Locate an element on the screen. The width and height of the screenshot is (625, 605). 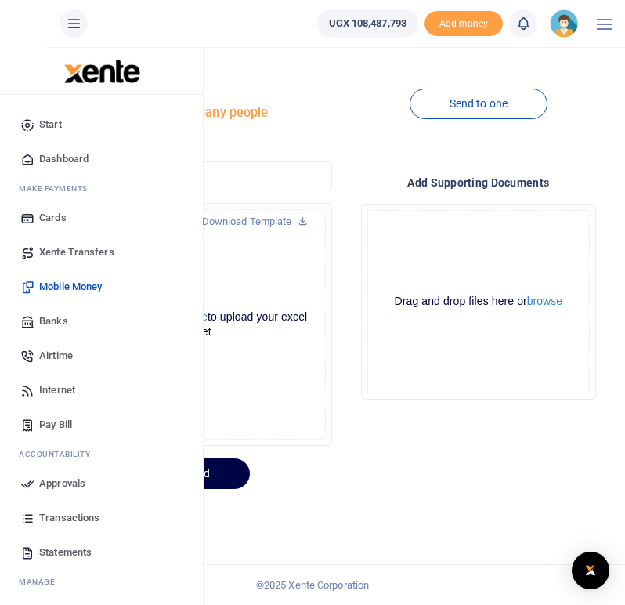
span: Statements is located at coordinates (65, 553).